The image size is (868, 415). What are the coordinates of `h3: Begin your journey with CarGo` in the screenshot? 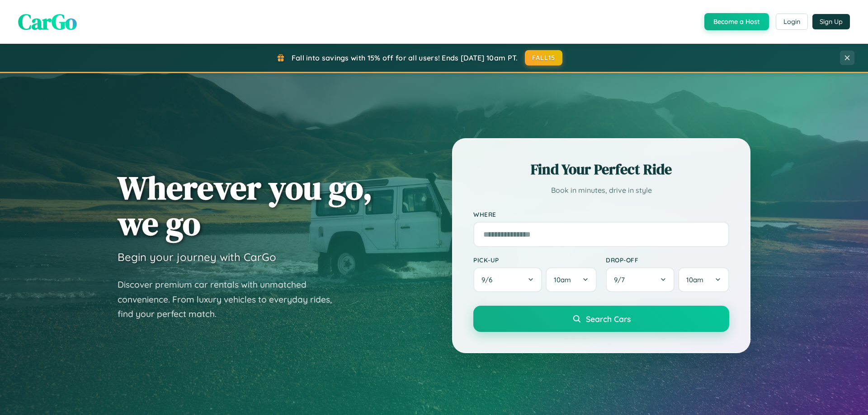 It's located at (197, 257).